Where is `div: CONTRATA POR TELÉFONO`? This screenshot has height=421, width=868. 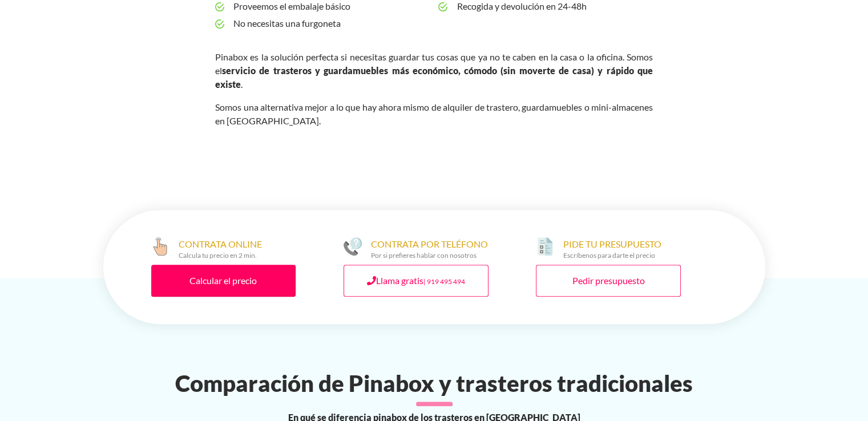 div: CONTRATA POR TELÉFONO is located at coordinates (429, 249).